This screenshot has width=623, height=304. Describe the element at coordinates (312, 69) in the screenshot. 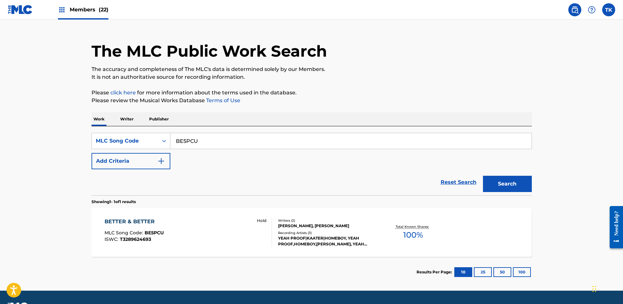

I see `p: The accuracy and completeness of The MLC's data is determined solely by our Members.` at that location.